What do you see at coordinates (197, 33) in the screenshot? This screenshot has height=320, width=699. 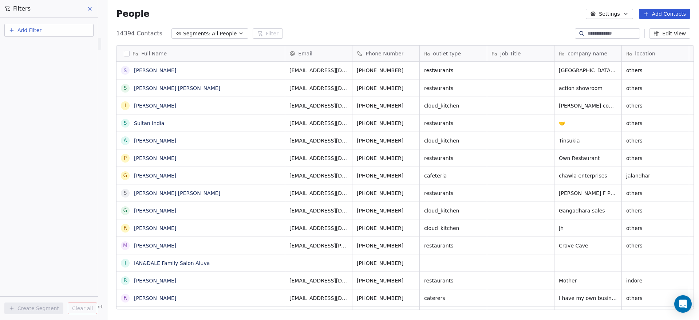 I see `span: Segments:` at bounding box center [197, 33].